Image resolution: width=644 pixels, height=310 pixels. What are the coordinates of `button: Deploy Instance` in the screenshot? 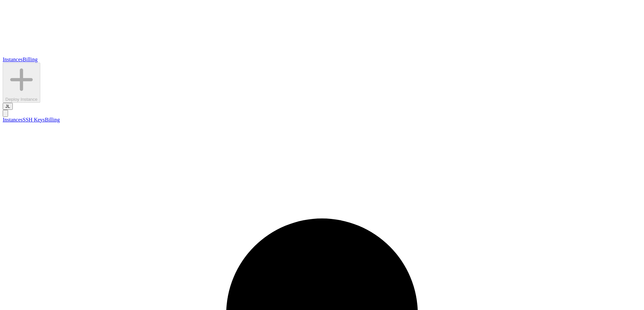 It's located at (21, 82).